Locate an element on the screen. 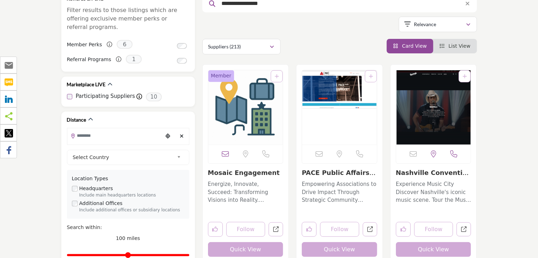 Image resolution: width=538 pixels, height=258 pixels. a: Mosaic Engagement is located at coordinates (244, 172).